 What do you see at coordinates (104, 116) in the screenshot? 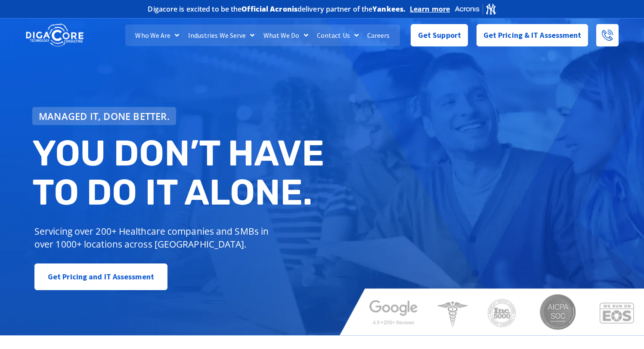
I see `span: Managed IT, done better.` at bounding box center [104, 116].